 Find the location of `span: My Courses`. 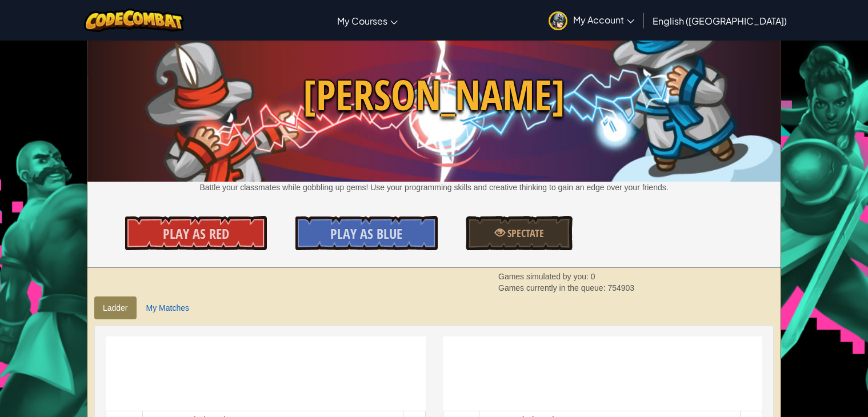

span: My Courses is located at coordinates (363, 21).